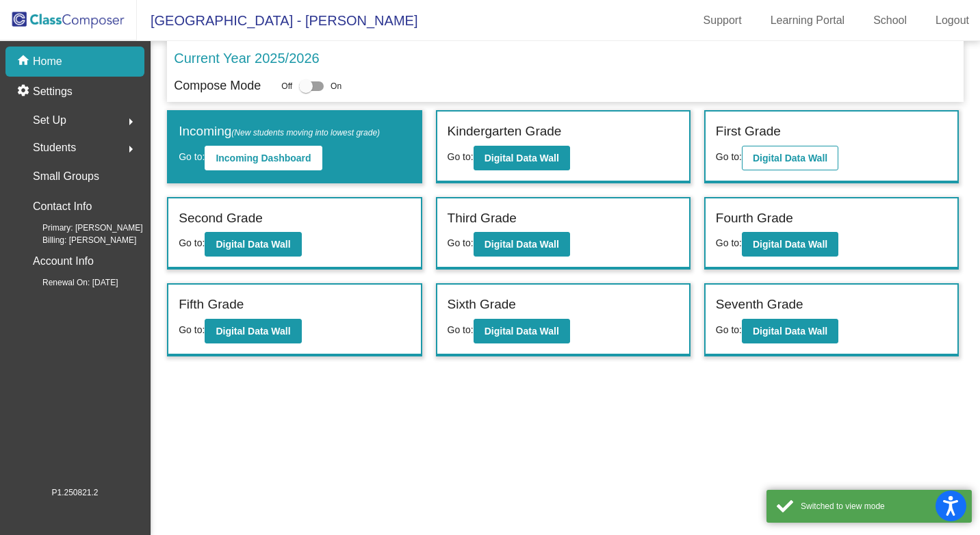  Describe the element at coordinates (504, 131) in the screenshot. I see `label: Kindergarten Grade` at that location.